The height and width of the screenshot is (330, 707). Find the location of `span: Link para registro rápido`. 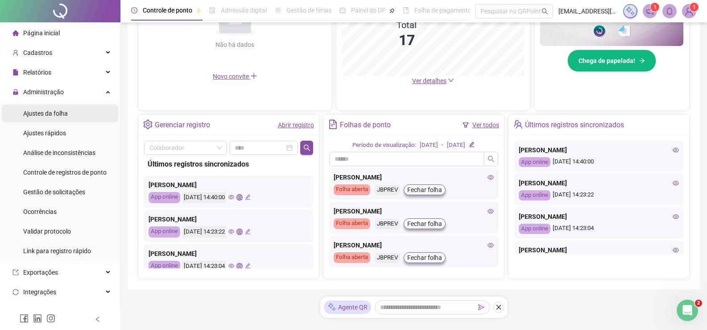

span: Link para registro rápido is located at coordinates (57, 251).